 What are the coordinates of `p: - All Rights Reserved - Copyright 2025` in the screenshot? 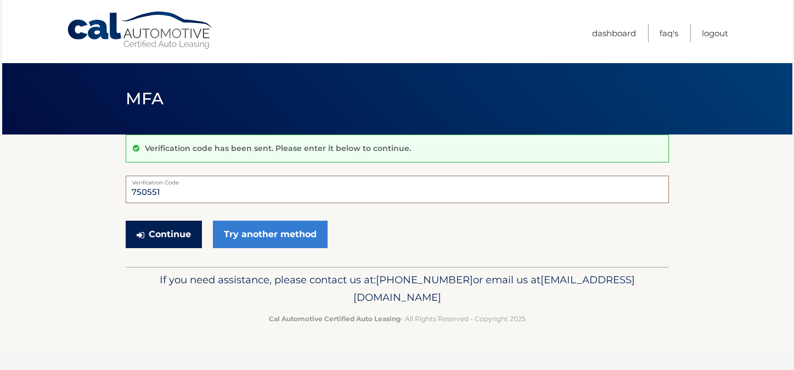 It's located at (397, 318).